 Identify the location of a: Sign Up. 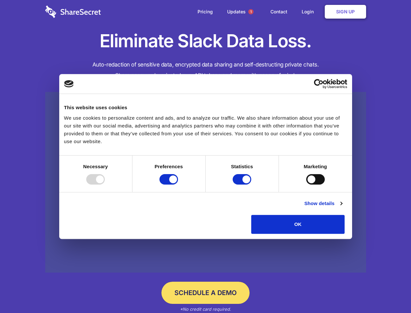
(346, 12).